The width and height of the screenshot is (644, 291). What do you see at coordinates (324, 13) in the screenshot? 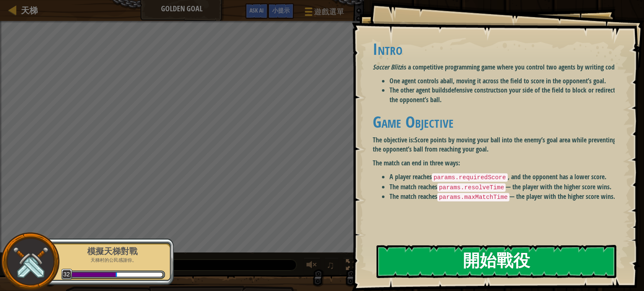
I see `button: 遊戲選單` at bounding box center [324, 13].